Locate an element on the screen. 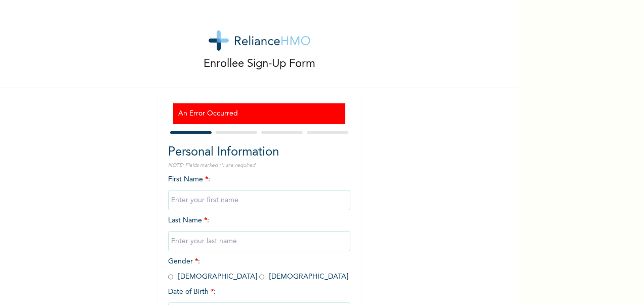  p: Enrollee Sign-Up Form is located at coordinates (259, 64).